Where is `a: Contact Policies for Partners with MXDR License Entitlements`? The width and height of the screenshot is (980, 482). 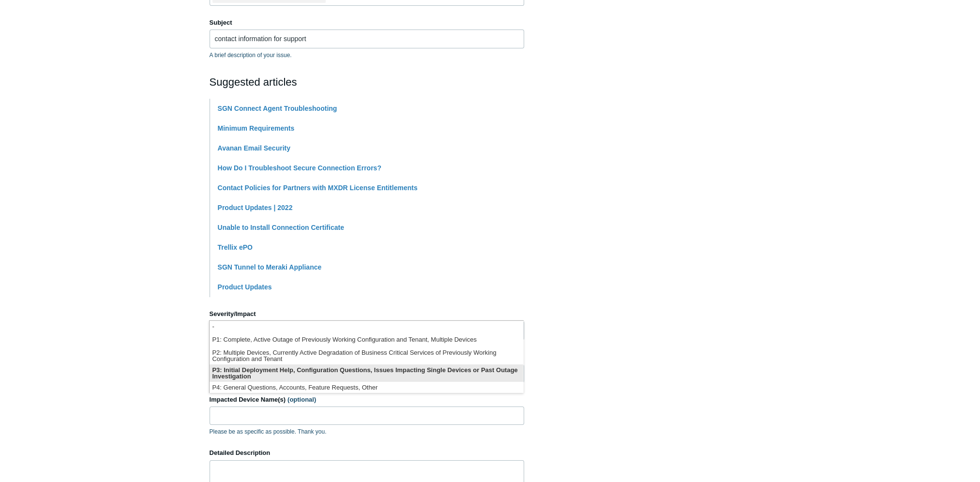 a: Contact Policies for Partners with MXDR License Entitlements is located at coordinates (318, 188).